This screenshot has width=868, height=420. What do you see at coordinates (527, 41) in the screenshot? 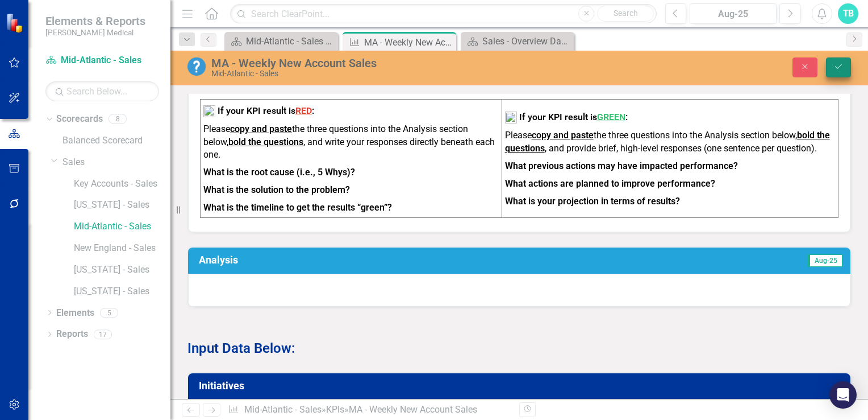
I see `div: Sales - Overview Dashboard` at bounding box center [527, 41].